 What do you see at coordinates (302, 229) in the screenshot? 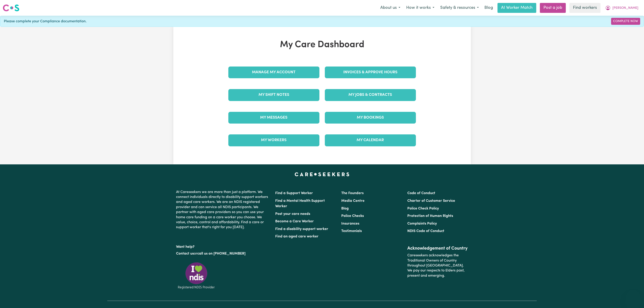
I see `a: Find a disability support worker` at bounding box center [302, 229].